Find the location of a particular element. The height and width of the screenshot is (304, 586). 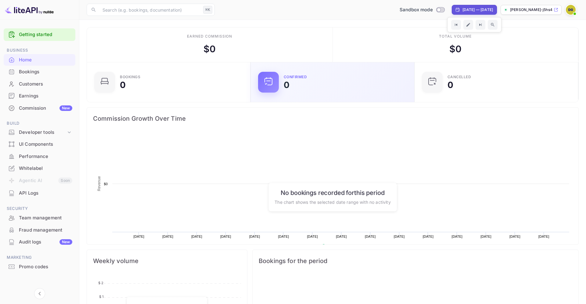

span: Security is located at coordinates (39, 208).